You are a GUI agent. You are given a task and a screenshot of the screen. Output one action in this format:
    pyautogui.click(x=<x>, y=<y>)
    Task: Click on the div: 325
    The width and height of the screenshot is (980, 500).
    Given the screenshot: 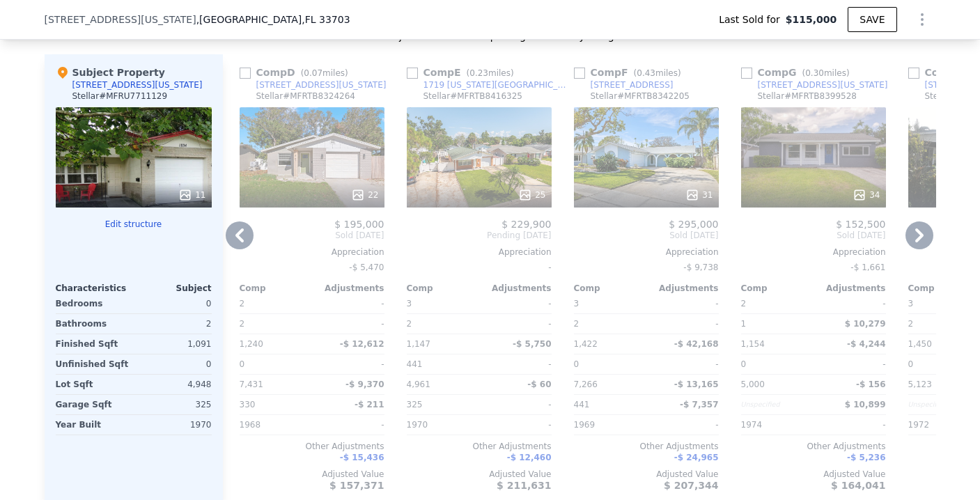 What is the action you would take?
    pyautogui.click(x=174, y=404)
    